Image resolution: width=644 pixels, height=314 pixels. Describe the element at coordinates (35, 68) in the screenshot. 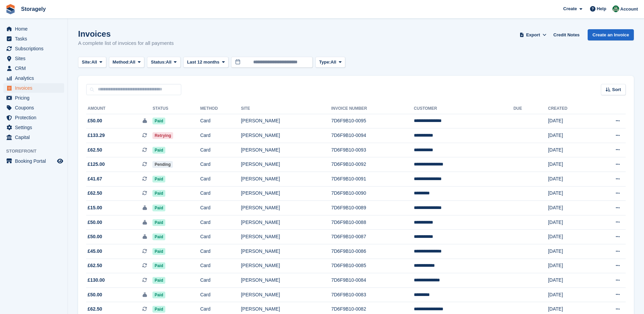

I see `span: CRM` at that location.